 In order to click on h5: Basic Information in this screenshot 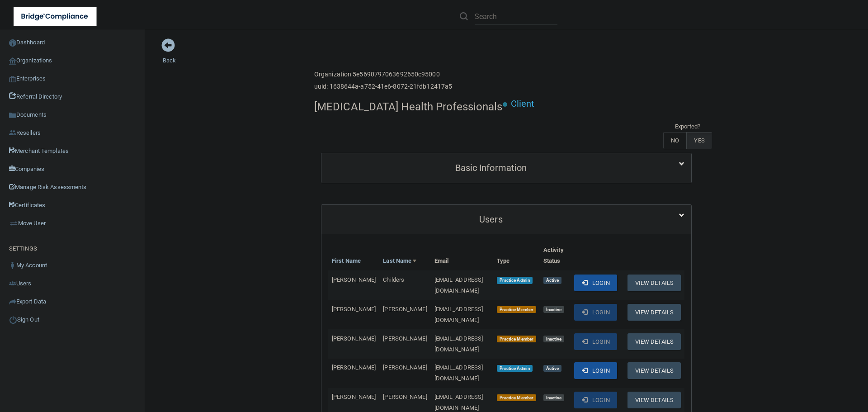, I will do `click(491, 168)`.